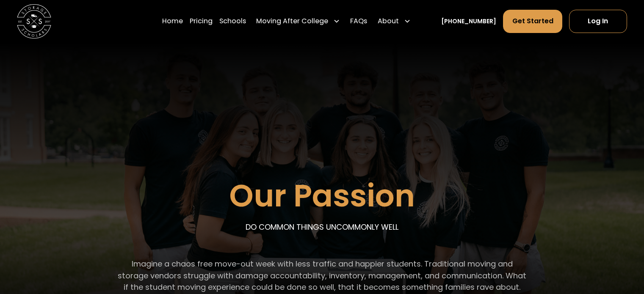 The height and width of the screenshot is (294, 644). Describe the element at coordinates (233, 21) in the screenshot. I see `a: Schools` at that location.